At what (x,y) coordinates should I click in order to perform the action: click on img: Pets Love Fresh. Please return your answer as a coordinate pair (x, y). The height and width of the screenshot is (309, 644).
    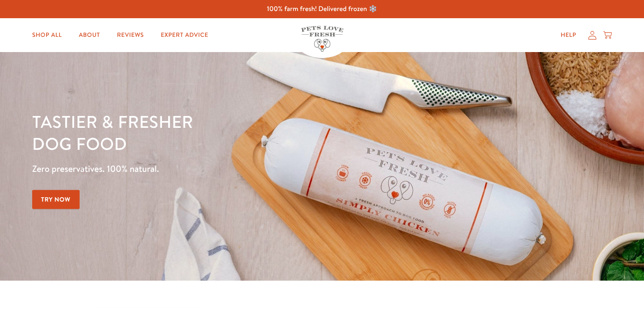
    Looking at the image, I should click on (322, 39).